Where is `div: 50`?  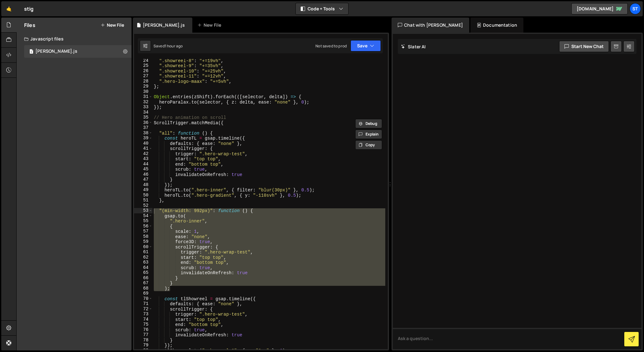
div: 50 is located at coordinates (143, 195).